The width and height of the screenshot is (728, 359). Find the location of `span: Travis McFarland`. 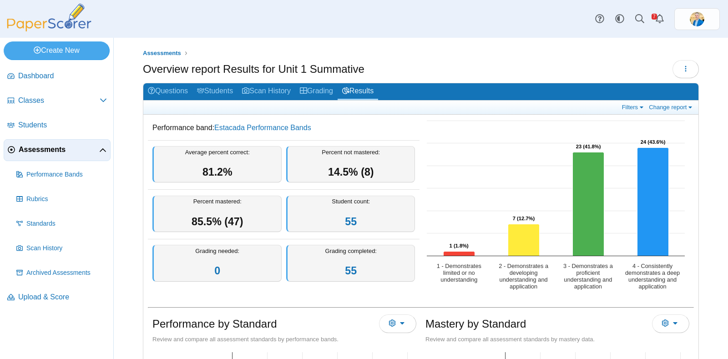

span: Travis McFarland is located at coordinates (697, 19).